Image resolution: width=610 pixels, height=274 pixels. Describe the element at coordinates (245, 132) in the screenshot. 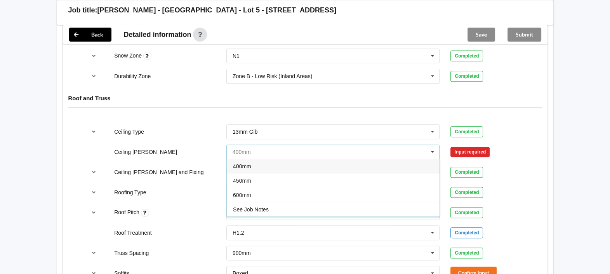

I see `div: 13mm Gib` at that location.